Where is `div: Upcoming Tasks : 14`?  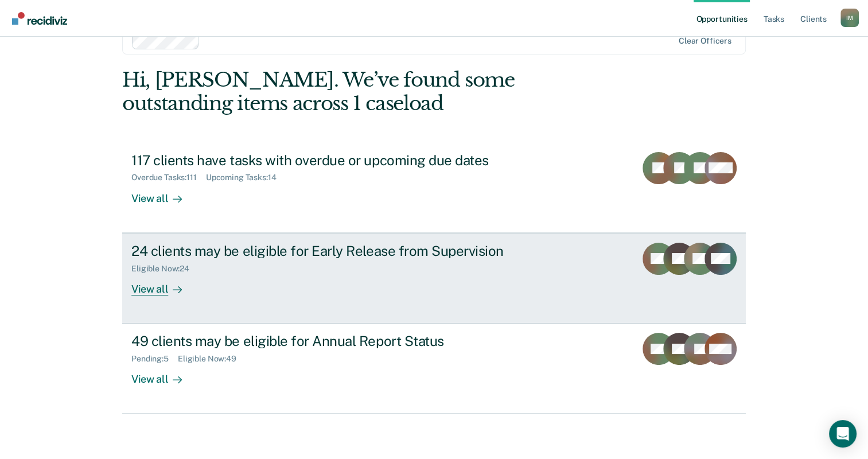 div: Upcoming Tasks : 14 is located at coordinates (245, 177).